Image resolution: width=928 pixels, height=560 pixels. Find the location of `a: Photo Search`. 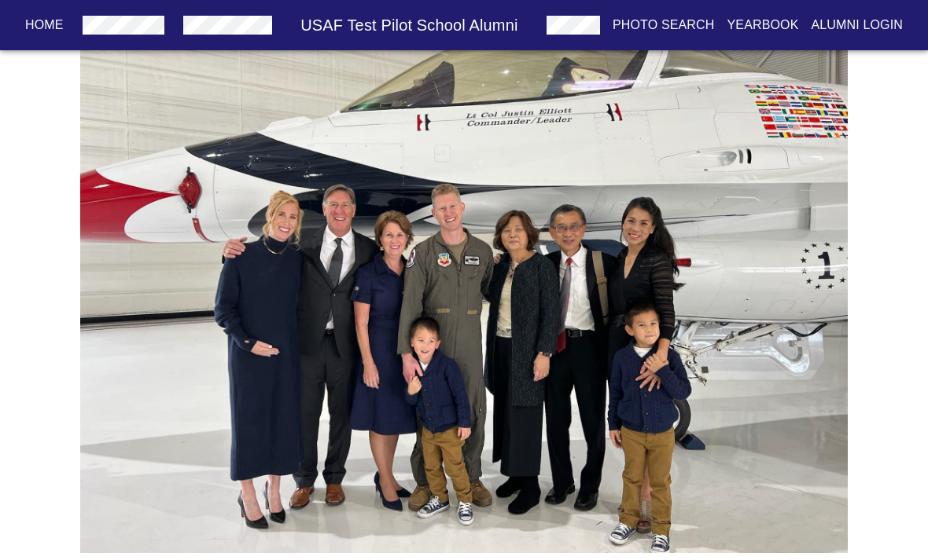

a: Photo Search is located at coordinates (664, 26).